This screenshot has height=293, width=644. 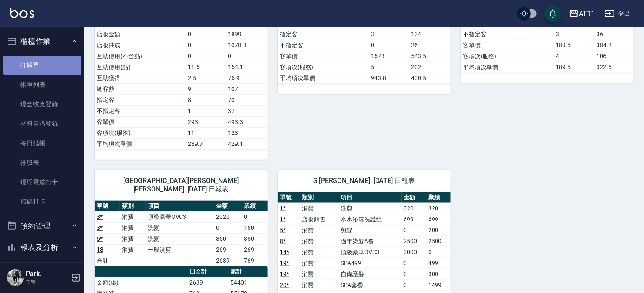 What do you see at coordinates (42, 163) in the screenshot?
I see `a: 排班表` at bounding box center [42, 163].